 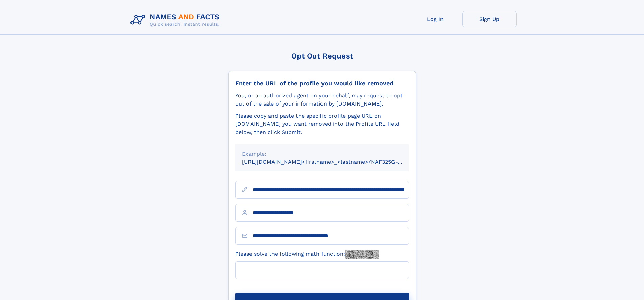 What do you see at coordinates (322, 83) in the screenshot?
I see `div: Enter the URL of the profile you would like removed` at bounding box center [322, 83].